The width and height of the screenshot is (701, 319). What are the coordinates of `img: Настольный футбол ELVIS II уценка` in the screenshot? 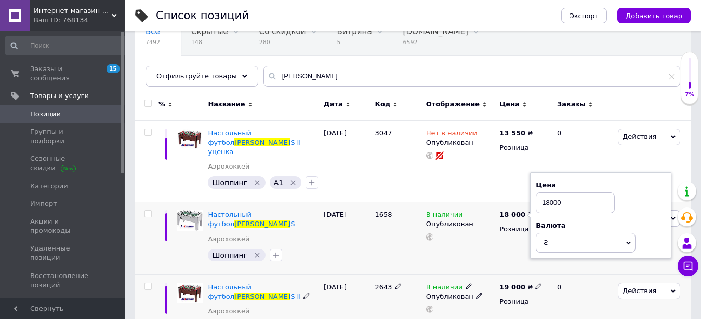 It's located at (190, 139).